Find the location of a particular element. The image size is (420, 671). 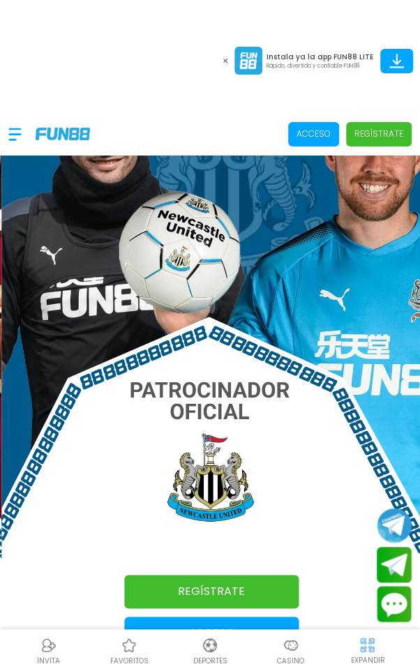

img: Deportes is located at coordinates (210, 645).